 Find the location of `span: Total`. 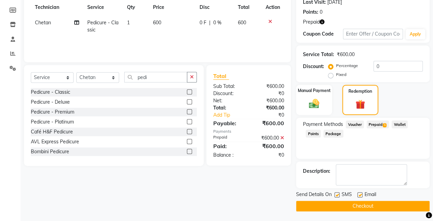

span: Total is located at coordinates (221, 76).